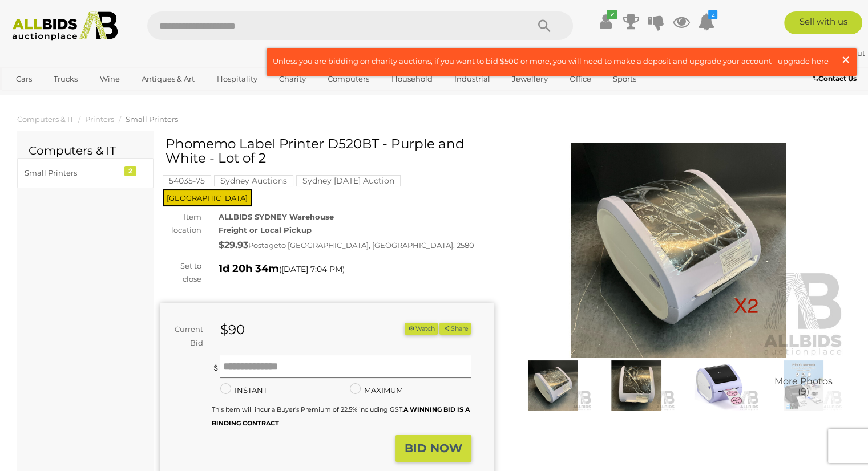  I want to click on label: INSTANT, so click(244, 390).